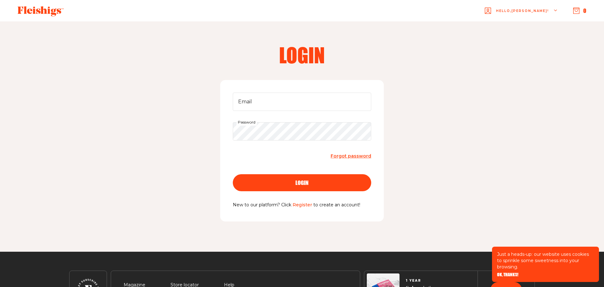 This screenshot has width=604, height=287. Describe the element at coordinates (421, 280) in the screenshot. I see `span: 1 YEAR` at that location.